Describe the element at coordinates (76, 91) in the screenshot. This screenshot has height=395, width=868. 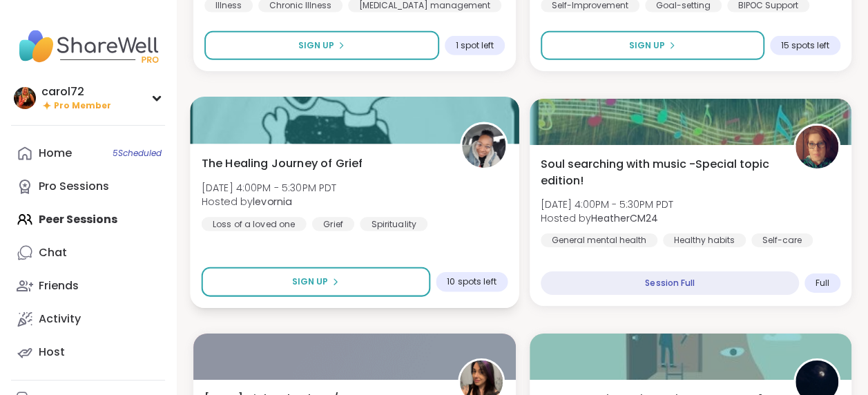
I see `div: carol72` at that location.